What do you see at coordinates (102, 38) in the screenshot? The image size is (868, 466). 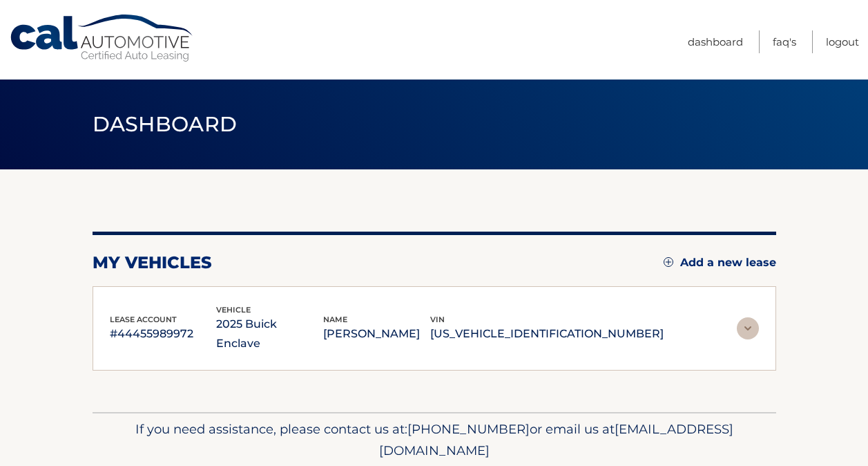 I see `a: Cal Automotive` at bounding box center [102, 38].